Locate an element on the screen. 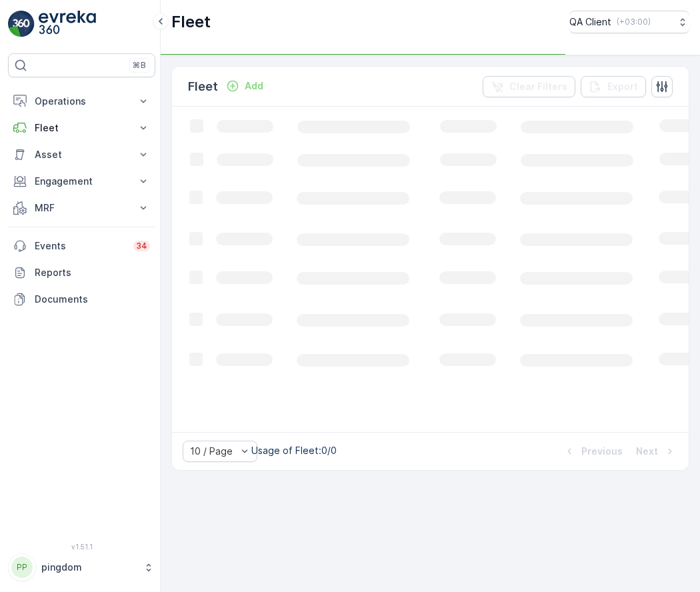 The width and height of the screenshot is (700, 592). button: Operations is located at coordinates (82, 101).